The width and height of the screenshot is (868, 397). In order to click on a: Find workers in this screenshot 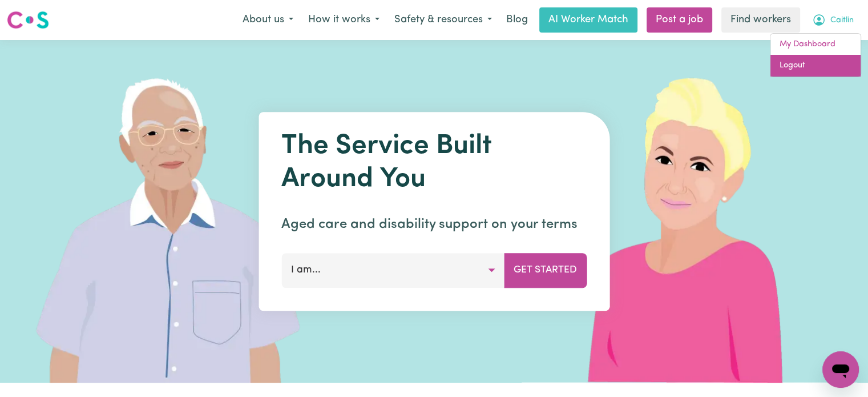, I will do `click(761, 20)`.